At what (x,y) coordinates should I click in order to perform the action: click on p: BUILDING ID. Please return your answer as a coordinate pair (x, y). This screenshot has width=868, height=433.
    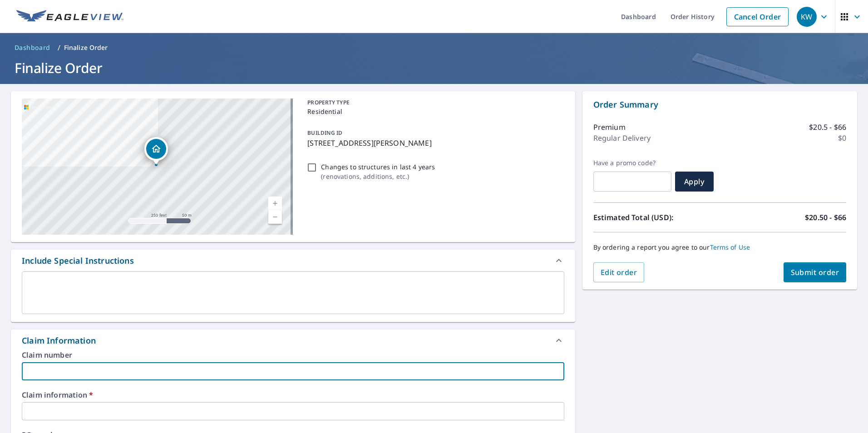
    Looking at the image, I should click on (325, 133).